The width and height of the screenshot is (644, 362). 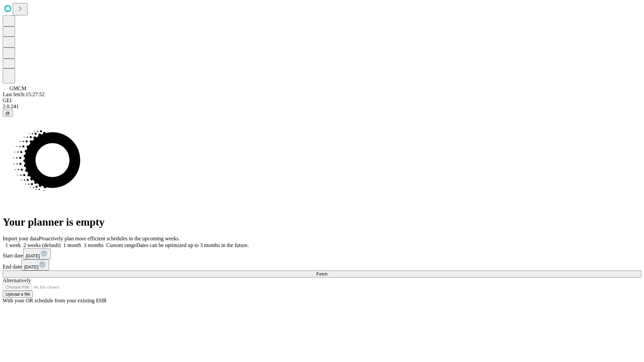 I want to click on span: 1 month, so click(x=72, y=245).